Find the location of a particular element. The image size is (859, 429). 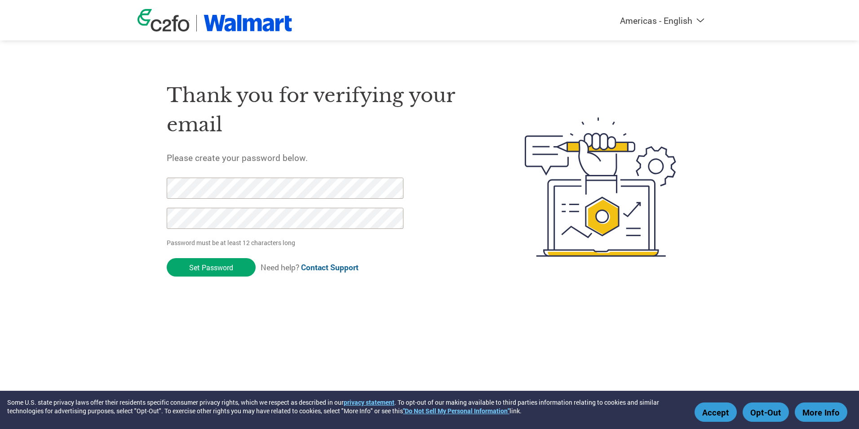

img: c2fo logo is located at coordinates (164, 20).